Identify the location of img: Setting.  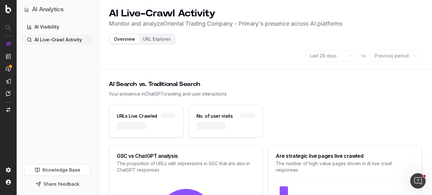
(8, 170).